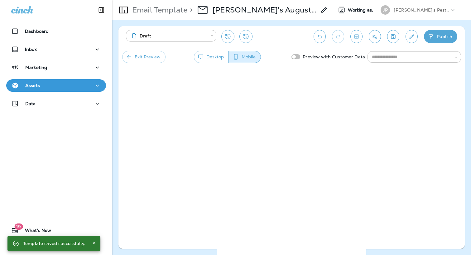  Describe the element at coordinates (246, 36) in the screenshot. I see `button: View Changelog` at that location.